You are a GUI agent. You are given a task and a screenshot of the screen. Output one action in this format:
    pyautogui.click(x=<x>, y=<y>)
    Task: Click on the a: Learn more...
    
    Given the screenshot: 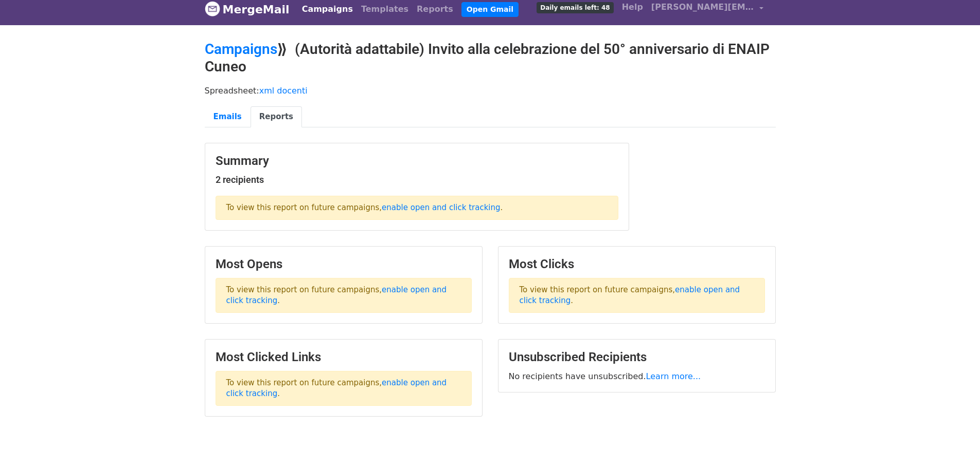 What is the action you would take?
    pyautogui.click(x=673, y=376)
    